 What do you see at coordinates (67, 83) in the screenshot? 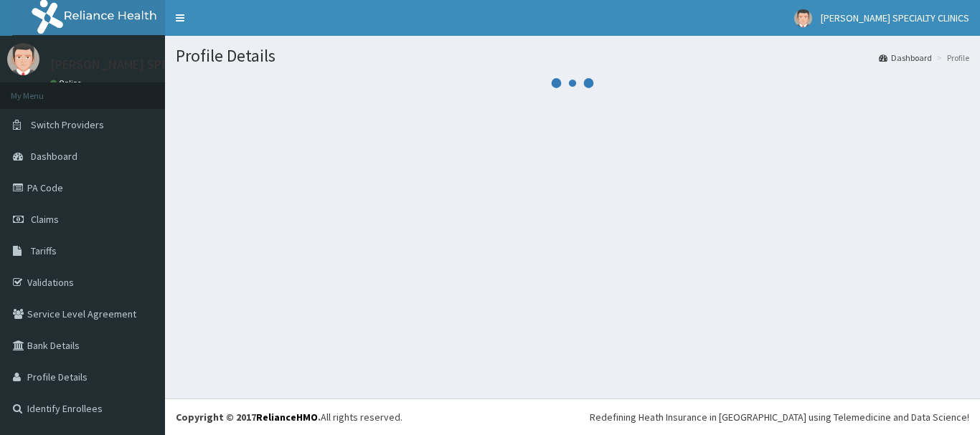
I see `a: Online` at bounding box center [67, 83].